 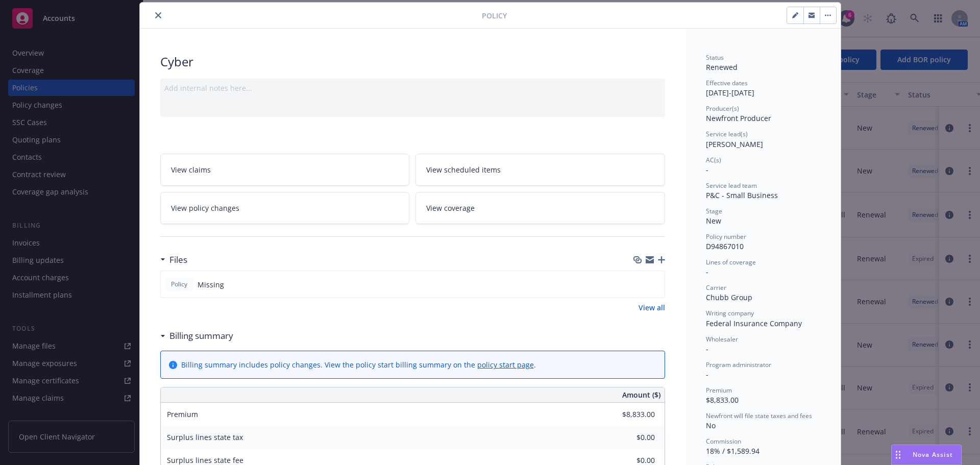 I want to click on div: Cyber, so click(x=412, y=62).